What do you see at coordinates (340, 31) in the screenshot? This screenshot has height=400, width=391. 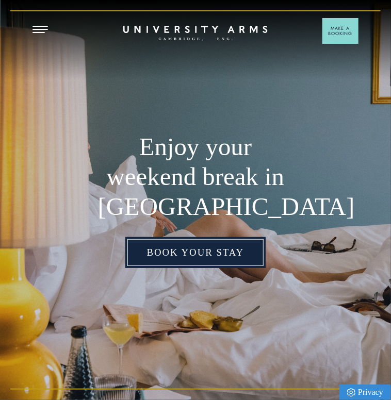 I see `button: Make a BookingArrow icon` at bounding box center [340, 31].